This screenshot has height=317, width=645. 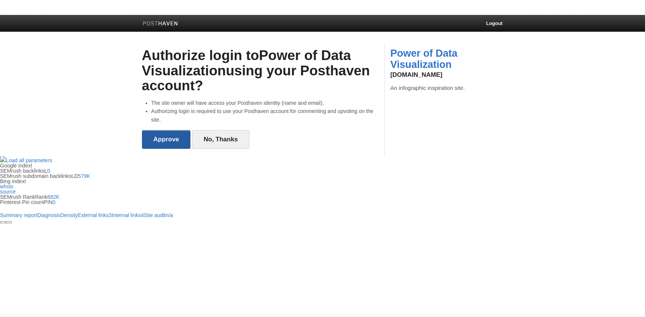 What do you see at coordinates (261, 71) in the screenshot?
I see `h2: Authorize login to using your Posthaven account?` at bounding box center [261, 71].